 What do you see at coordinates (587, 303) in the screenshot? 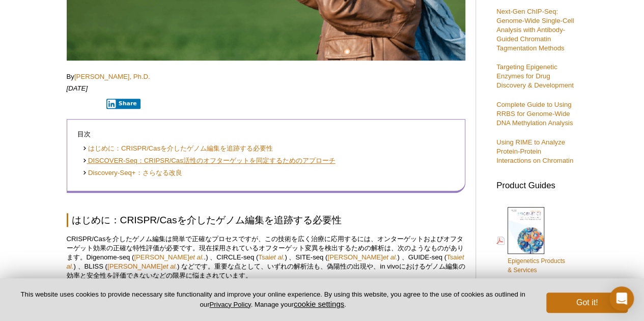
I see `button: Got it!` at bounding box center [587, 303].